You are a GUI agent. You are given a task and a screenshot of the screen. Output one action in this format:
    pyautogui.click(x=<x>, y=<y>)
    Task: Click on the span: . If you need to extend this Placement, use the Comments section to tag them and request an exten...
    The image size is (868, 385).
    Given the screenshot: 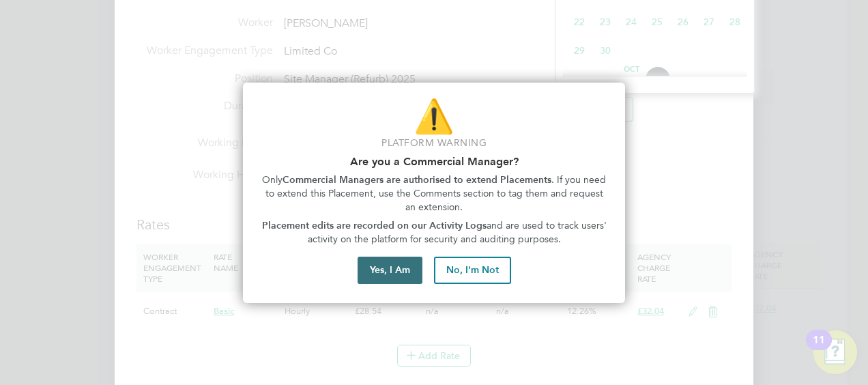 What is the action you would take?
    pyautogui.click(x=437, y=193)
    